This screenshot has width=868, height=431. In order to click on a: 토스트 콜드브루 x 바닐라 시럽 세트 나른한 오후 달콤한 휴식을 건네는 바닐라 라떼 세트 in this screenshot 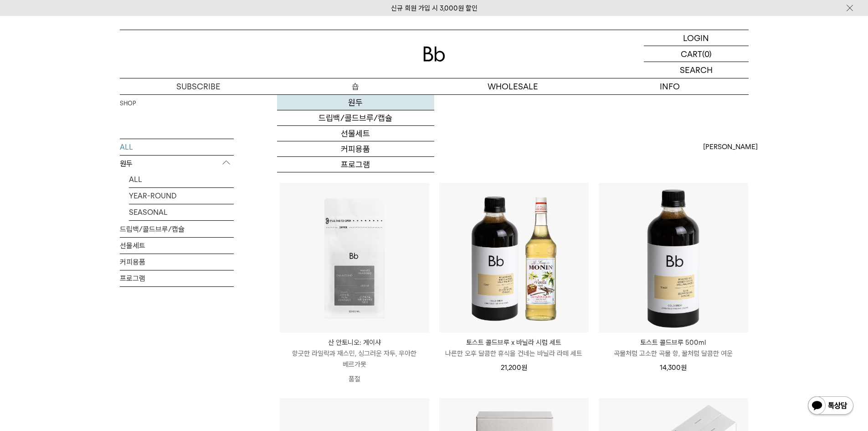, I will do `click(514, 348)`.